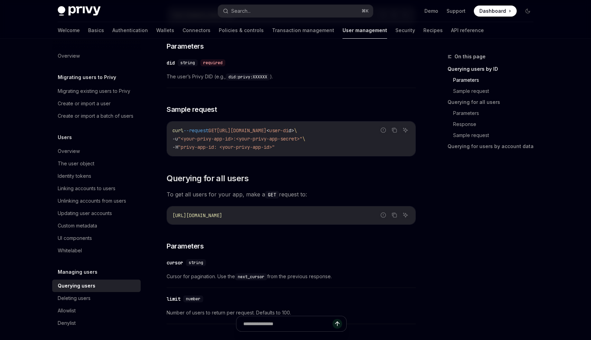 This screenshot has width=591, height=340. I want to click on div: cursor, so click(175, 263).